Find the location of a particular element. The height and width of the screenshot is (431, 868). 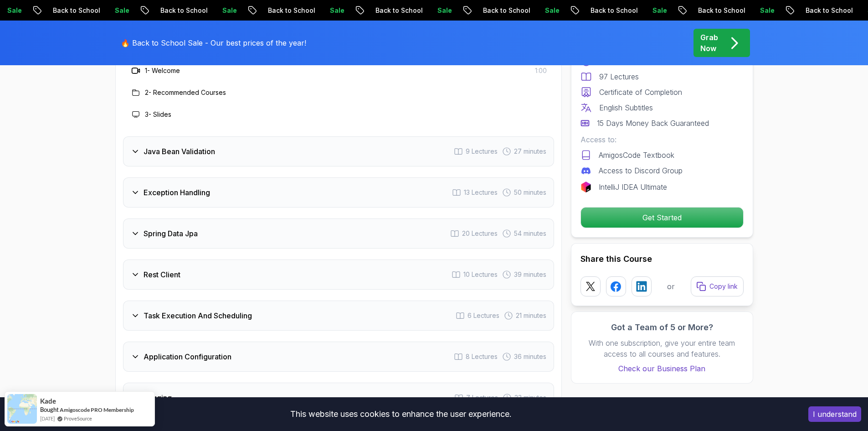

span: 23 minutes is located at coordinates (530, 398).